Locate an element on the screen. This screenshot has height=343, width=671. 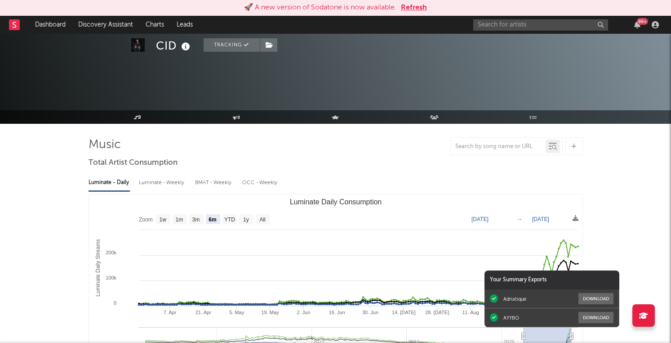
div: Luminate - Daily is located at coordinates (109, 183).